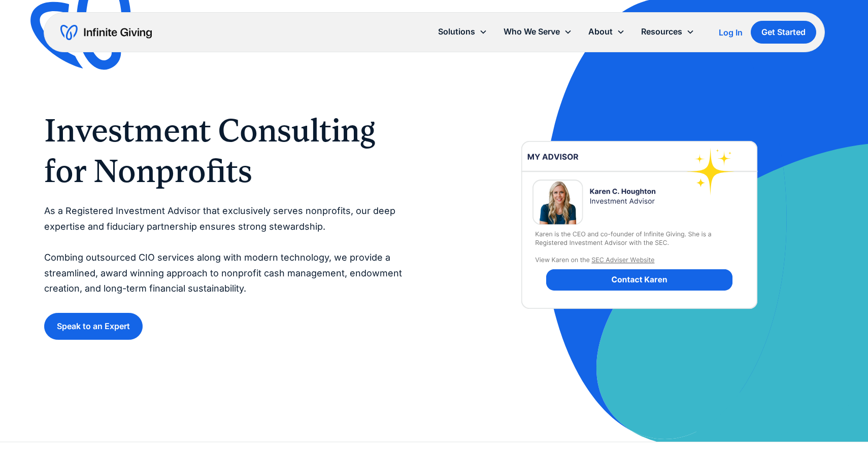 This screenshot has height=464, width=868. I want to click on a: Speak to an Expert, so click(94, 326).